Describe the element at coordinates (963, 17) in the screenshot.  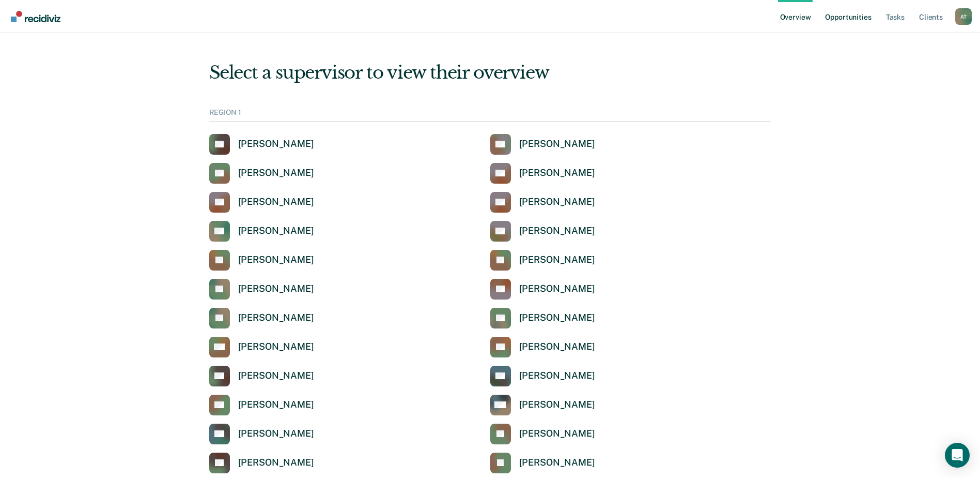
I see `button: Profile dropdown button` at that location.